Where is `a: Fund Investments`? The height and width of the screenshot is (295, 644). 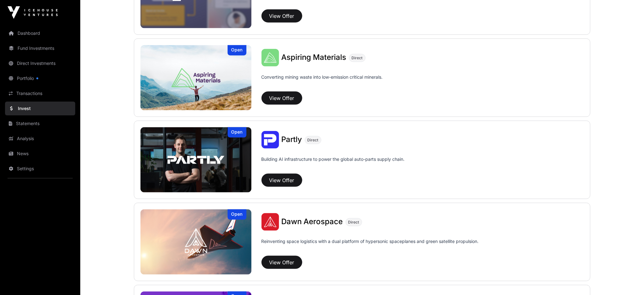 a: Fund Investments is located at coordinates (40, 48).